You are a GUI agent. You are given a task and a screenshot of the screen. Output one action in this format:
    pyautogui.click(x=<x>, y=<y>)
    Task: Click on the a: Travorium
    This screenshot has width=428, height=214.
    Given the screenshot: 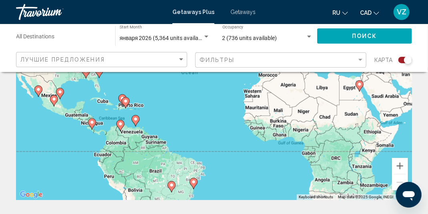 What is the action you would take?
    pyautogui.click(x=90, y=12)
    